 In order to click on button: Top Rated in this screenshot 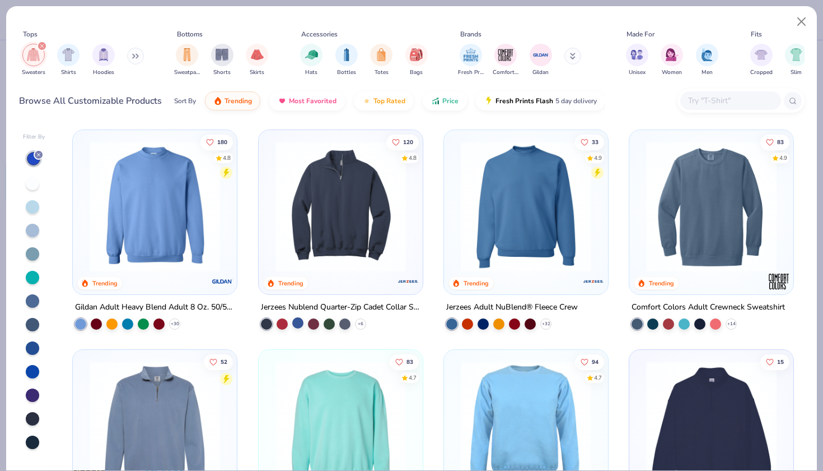, I will do `click(384, 101)`.